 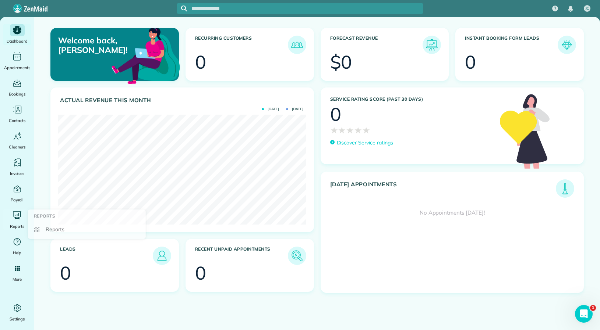 I want to click on img: dashboard_welcome-42a62b7d889689a78055ac9021e634bf52bae3f8056760290aed330b23ab8690.png, so click(x=146, y=55).